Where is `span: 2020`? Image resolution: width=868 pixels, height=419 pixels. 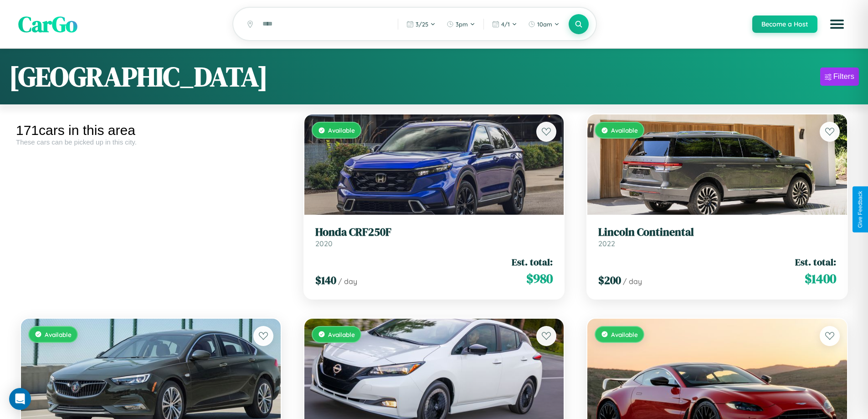 span: 2020 is located at coordinates (324, 244).